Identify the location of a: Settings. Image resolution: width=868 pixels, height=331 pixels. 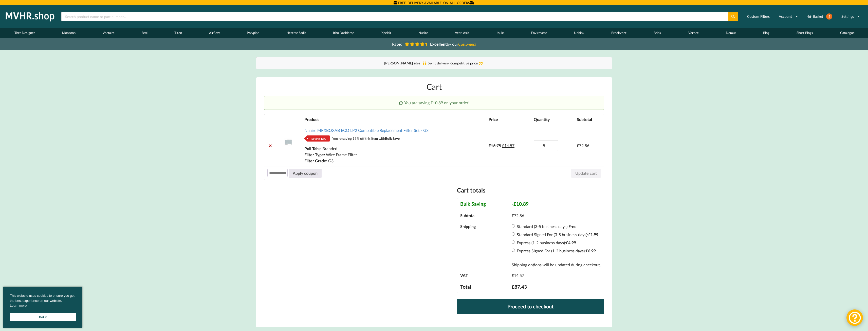
(851, 17).